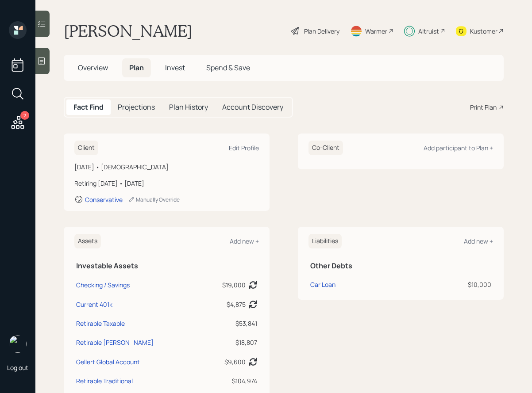 This screenshot has width=532, height=393. Describe the element at coordinates (137, 107) in the screenshot. I see `h5: Projections` at that location.